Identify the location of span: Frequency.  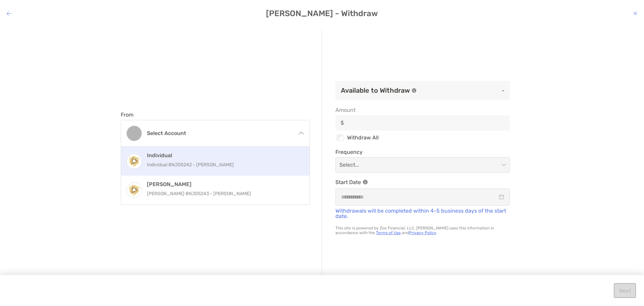
(423, 152).